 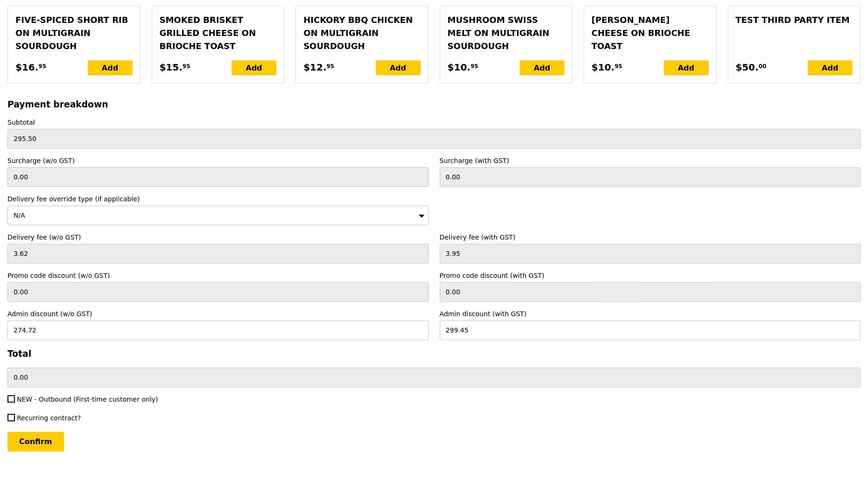 What do you see at coordinates (650, 314) in the screenshot?
I see `label: Admin discount (with GST)` at bounding box center [650, 314].